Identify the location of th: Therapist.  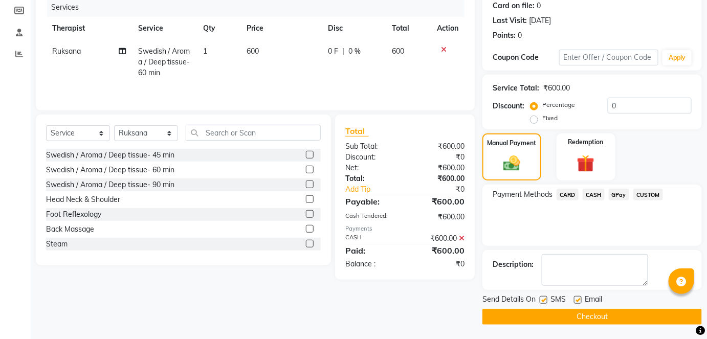
(89, 28).